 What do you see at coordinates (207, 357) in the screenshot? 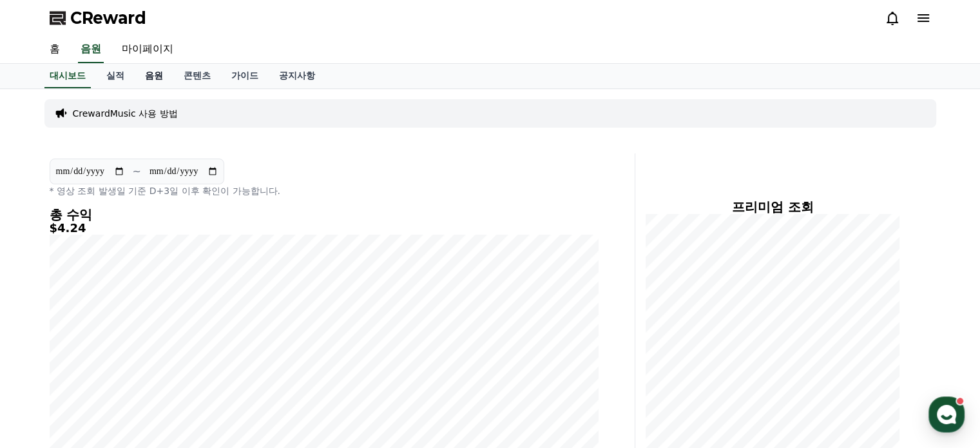
I see `a: 설정` at bounding box center [207, 357].